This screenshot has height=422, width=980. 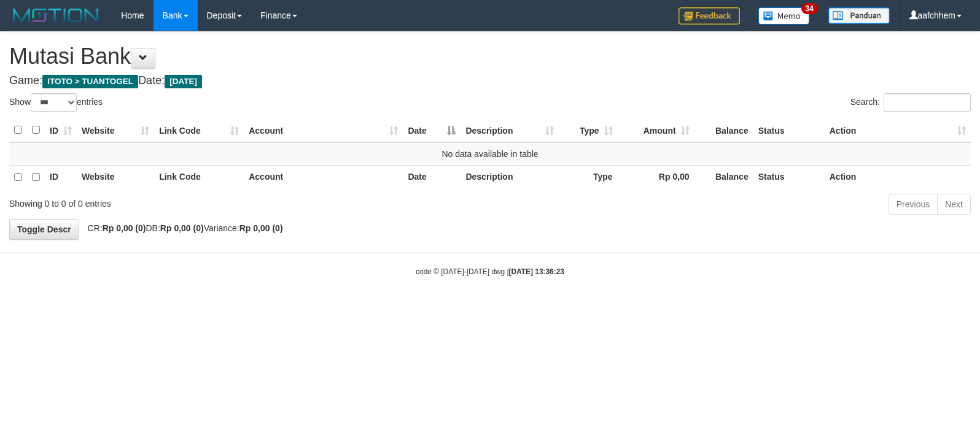 I want to click on a: Previous, so click(x=913, y=205).